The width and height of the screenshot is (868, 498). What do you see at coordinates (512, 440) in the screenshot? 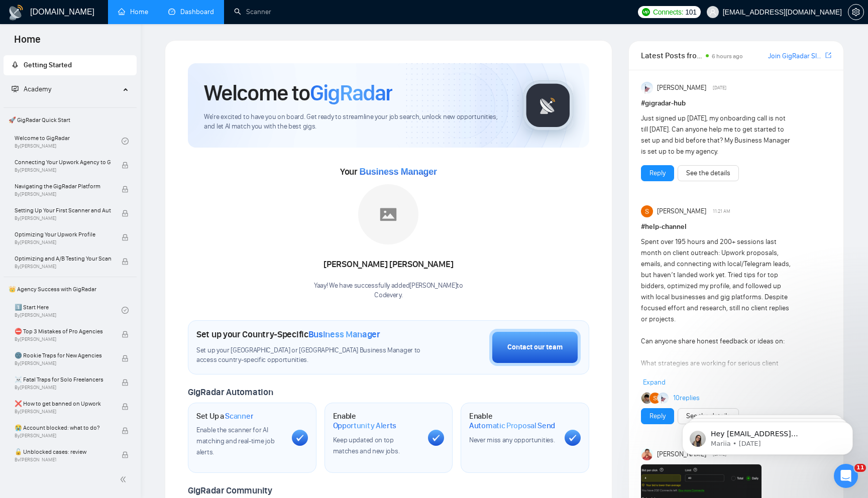
I see `span: Never miss any opportunities.` at bounding box center [512, 440].